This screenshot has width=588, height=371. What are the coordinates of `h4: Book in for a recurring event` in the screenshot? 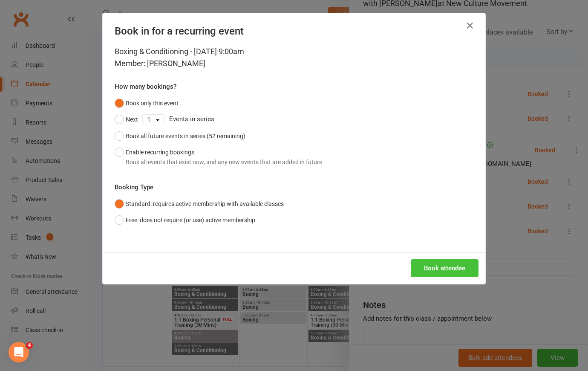 It's located at (294, 31).